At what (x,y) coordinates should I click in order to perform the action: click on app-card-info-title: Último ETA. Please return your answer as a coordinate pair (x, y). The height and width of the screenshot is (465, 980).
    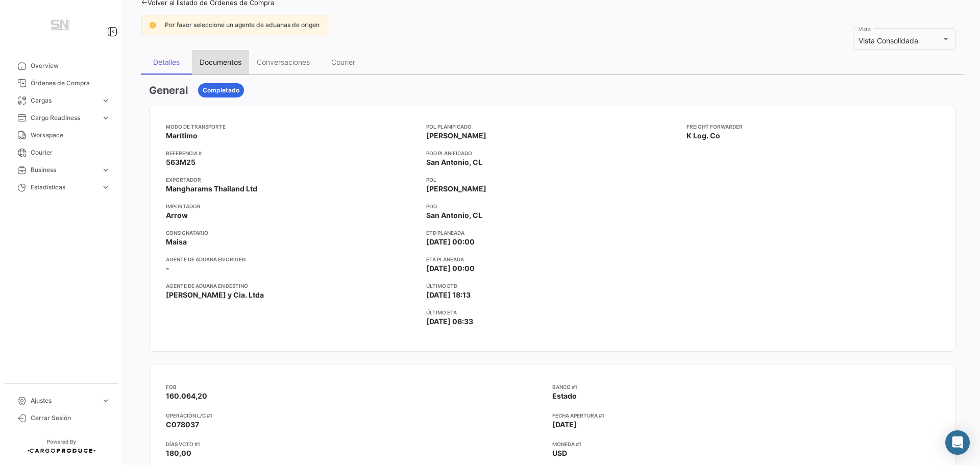
    Looking at the image, I should click on (552, 312).